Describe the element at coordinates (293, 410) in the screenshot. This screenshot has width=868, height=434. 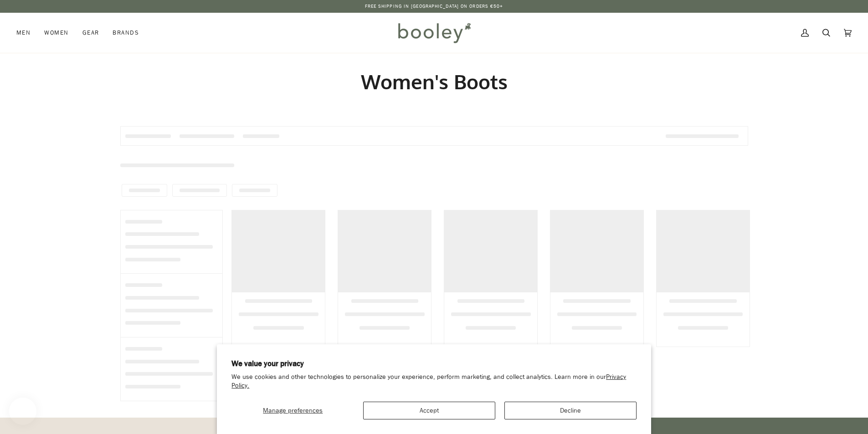
I see `span: Manage preferences` at that location.